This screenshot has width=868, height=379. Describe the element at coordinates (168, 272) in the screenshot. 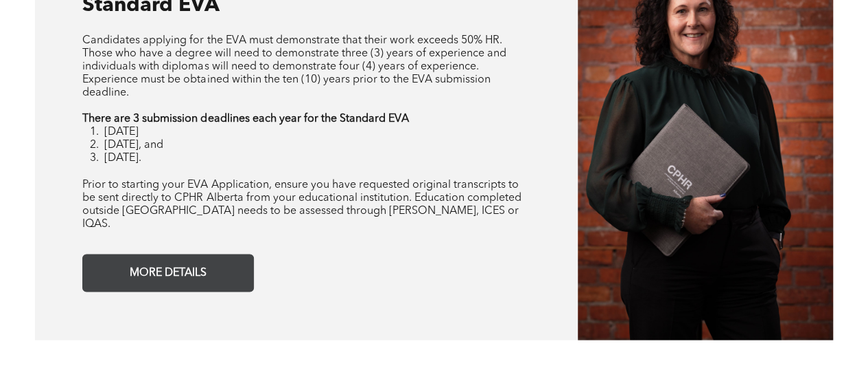

I see `span: MORE DETAILS` at that location.